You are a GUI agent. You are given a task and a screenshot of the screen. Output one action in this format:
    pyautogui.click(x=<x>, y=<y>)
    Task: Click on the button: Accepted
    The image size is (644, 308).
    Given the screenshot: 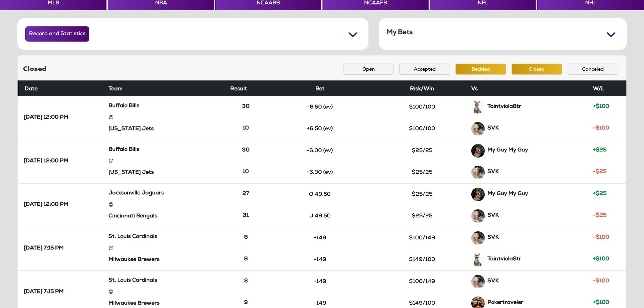 What is the action you would take?
    pyautogui.click(x=425, y=69)
    